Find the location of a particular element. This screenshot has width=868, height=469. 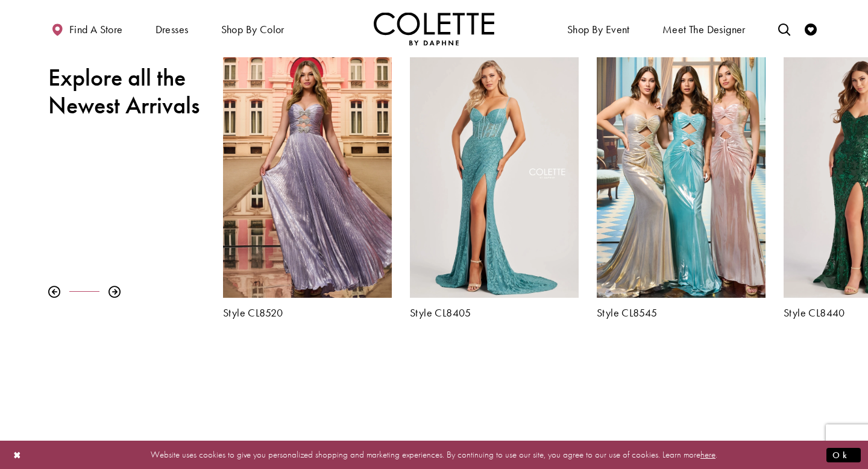

div: Colette by Daphne Style No. CL8545 is located at coordinates (681, 185).